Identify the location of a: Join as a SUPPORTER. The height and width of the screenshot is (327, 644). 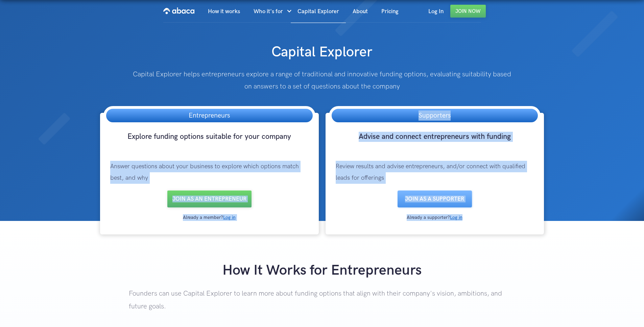
(435, 199).